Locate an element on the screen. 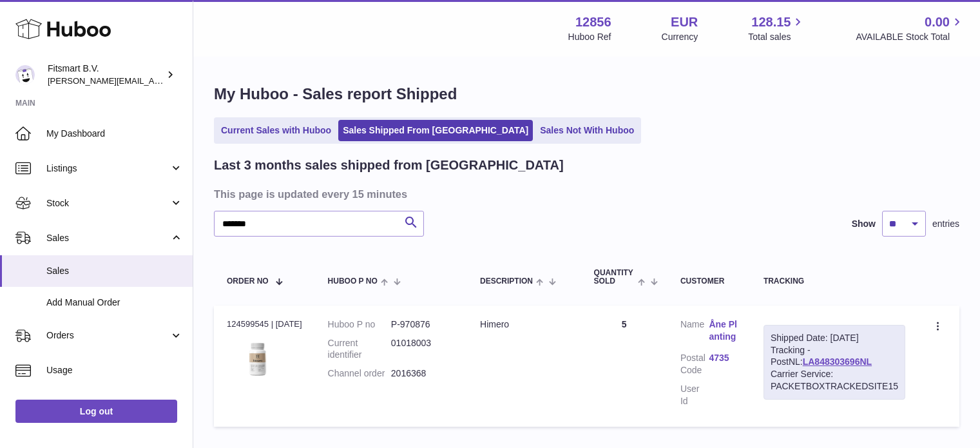  strong: 12856 is located at coordinates (593, 22).